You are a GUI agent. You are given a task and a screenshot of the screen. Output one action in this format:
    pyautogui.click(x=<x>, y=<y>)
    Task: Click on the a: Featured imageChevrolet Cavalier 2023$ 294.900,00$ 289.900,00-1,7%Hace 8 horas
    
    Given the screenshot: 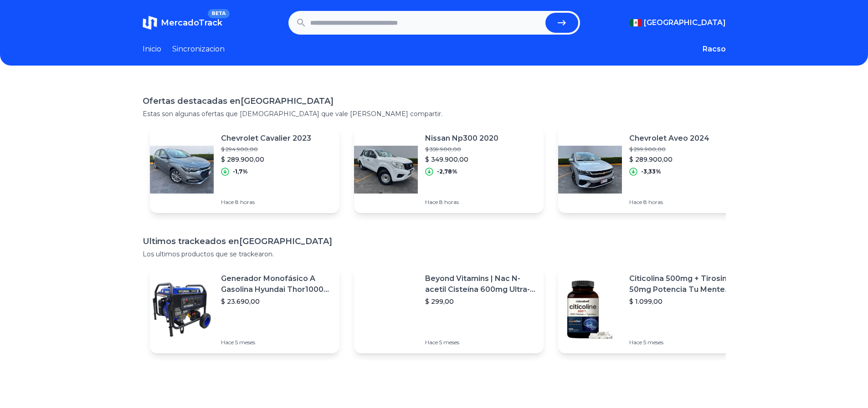 What is the action you would take?
    pyautogui.click(x=245, y=169)
    